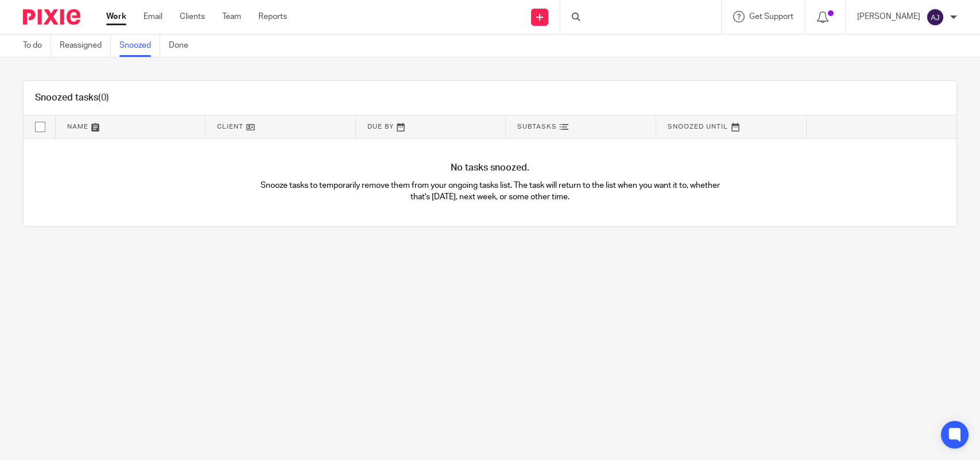 The height and width of the screenshot is (460, 980). What do you see at coordinates (85, 45) in the screenshot?
I see `a: Reassigned` at bounding box center [85, 45].